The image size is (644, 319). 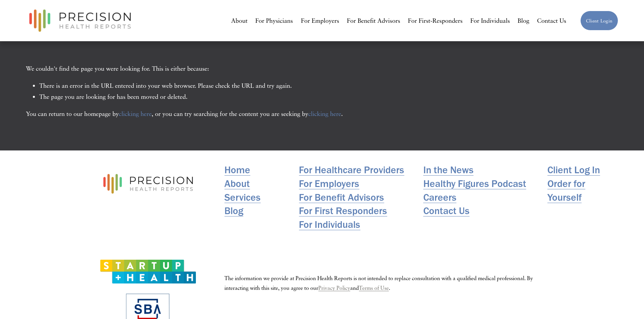 I want to click on a: In the News, so click(x=448, y=170).